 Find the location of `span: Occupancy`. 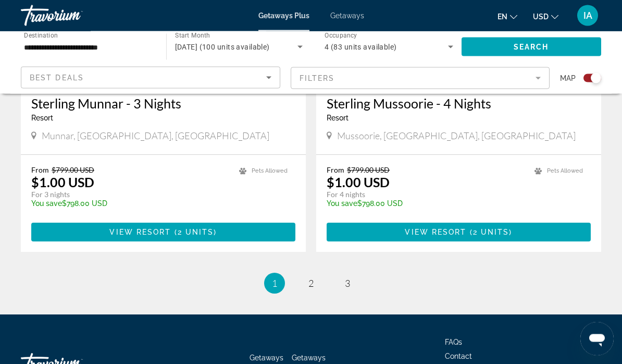

span: Occupancy is located at coordinates (341, 36).